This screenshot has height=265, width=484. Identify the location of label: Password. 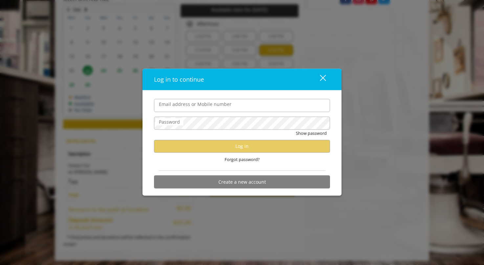
(169, 122).